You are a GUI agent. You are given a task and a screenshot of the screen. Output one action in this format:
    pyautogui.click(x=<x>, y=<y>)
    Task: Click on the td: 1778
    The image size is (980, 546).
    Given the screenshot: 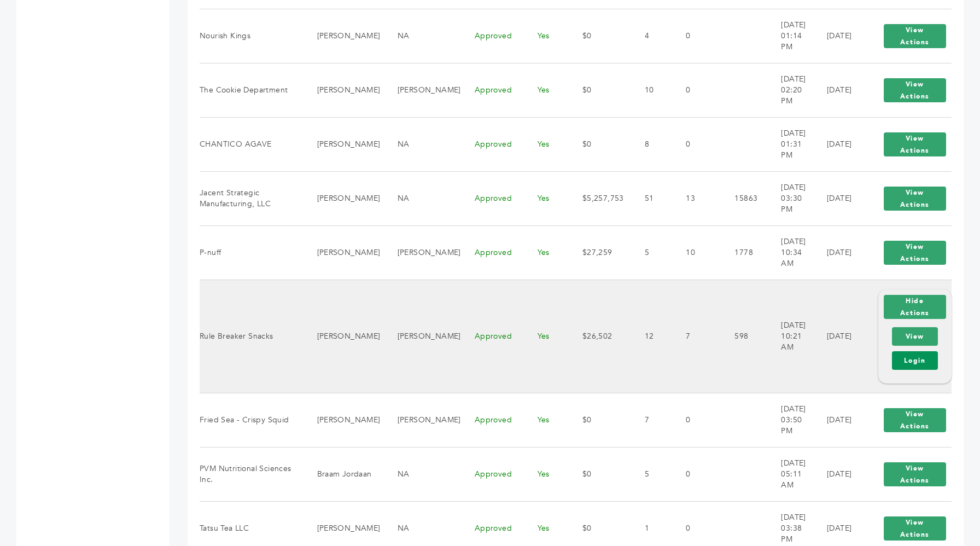 What is the action you would take?
    pyautogui.click(x=743, y=253)
    